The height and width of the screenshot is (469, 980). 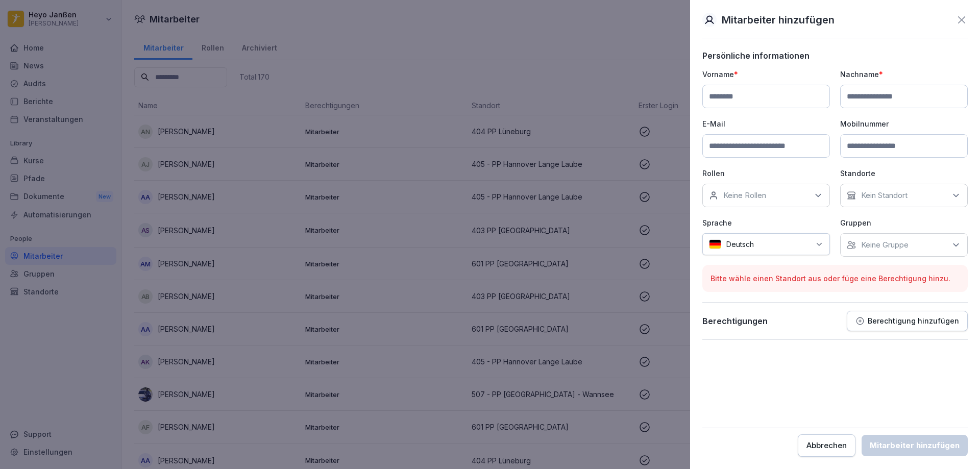 What do you see at coordinates (778, 20) in the screenshot?
I see `p: Mitarbeiter hinzufügen` at bounding box center [778, 20].